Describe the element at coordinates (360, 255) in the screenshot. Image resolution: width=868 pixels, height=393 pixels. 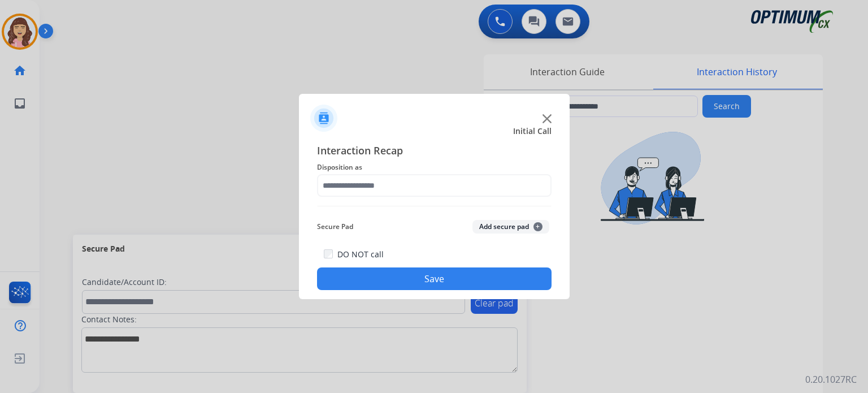
I see `label: DO NOT call` at that location.